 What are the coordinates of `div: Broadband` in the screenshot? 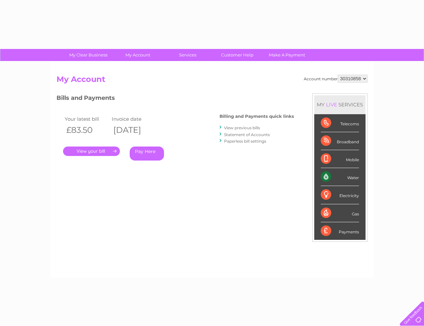 It's located at (339, 141).